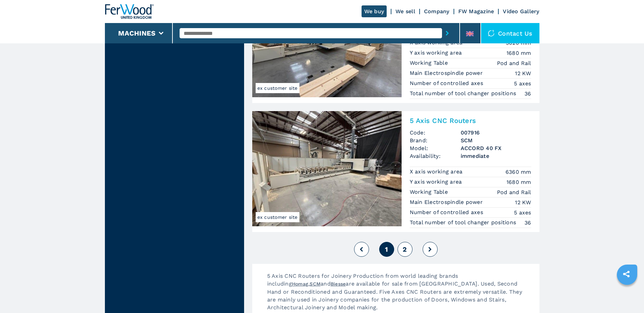 The height and width of the screenshot is (313, 644). Describe the element at coordinates (386, 250) in the screenshot. I see `span: 1` at that location.